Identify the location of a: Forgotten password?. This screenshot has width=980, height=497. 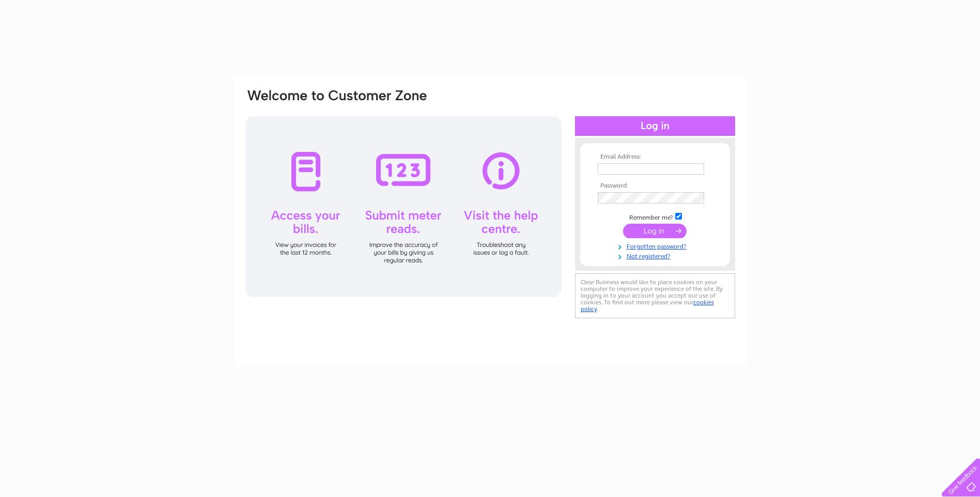
(656, 245).